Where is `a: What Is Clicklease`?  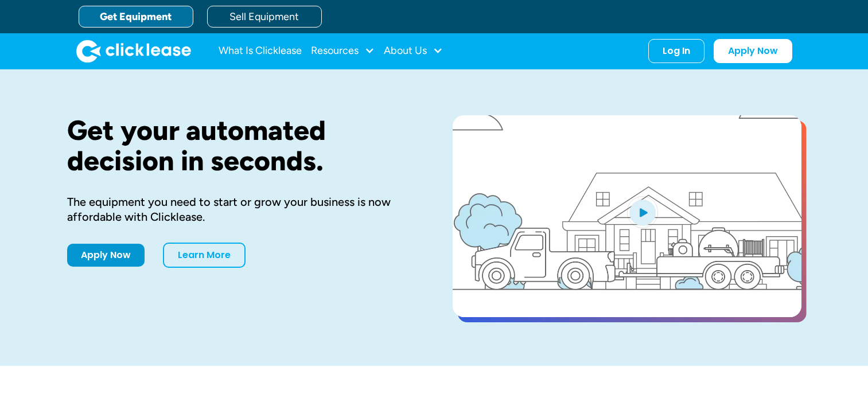 a: What Is Clicklease is located at coordinates (260, 51).